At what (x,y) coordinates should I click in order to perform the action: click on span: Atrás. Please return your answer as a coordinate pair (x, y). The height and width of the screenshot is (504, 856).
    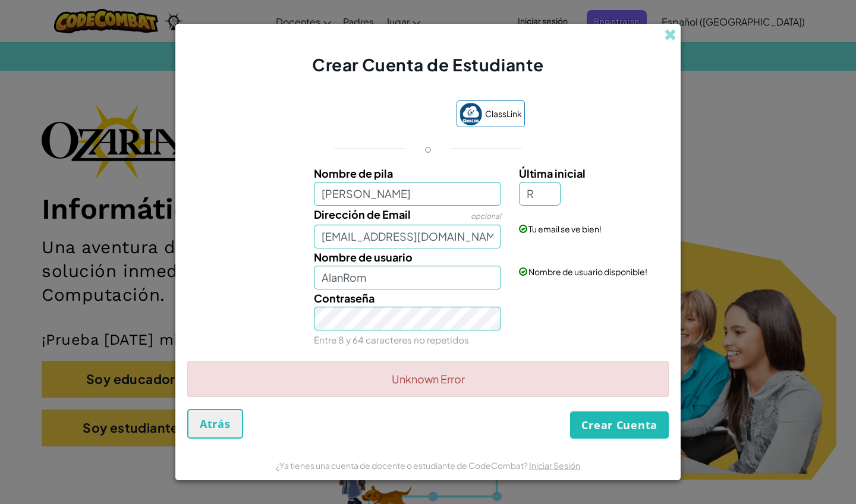
    Looking at the image, I should click on (215, 424).